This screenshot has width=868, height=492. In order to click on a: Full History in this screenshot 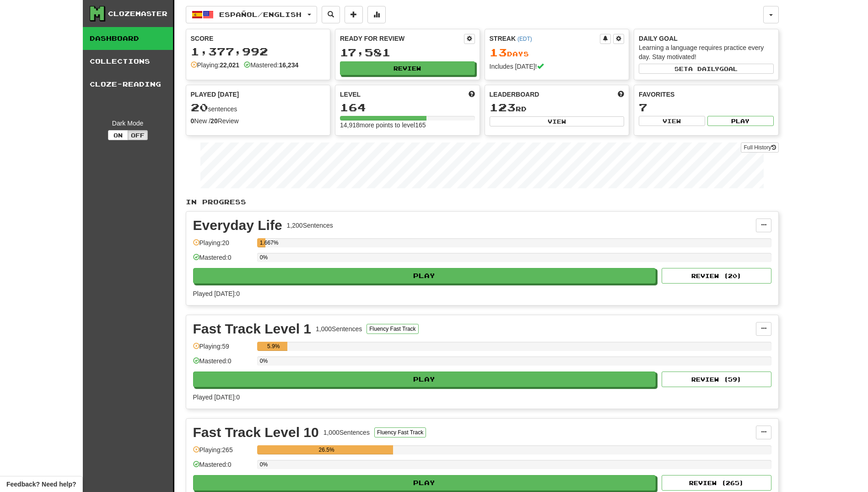, I will do `click(759, 148)`.